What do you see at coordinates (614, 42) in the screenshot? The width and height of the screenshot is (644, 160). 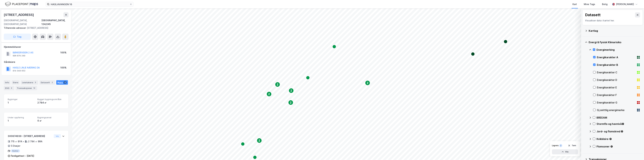 I see `div: Energi & Fysisk Klimarisiko` at bounding box center [614, 42].